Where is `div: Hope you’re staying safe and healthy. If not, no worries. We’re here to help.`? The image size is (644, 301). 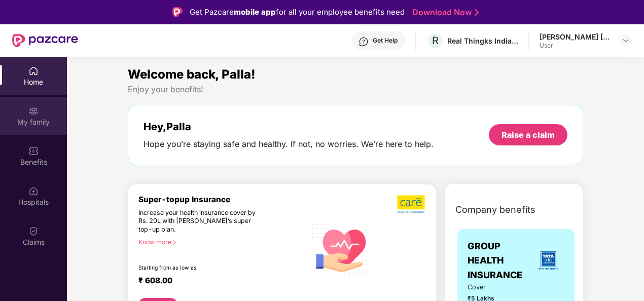
div: Hope you’re staying safe and healthy. If not, no worries. We’re here to help. is located at coordinates (289, 144).